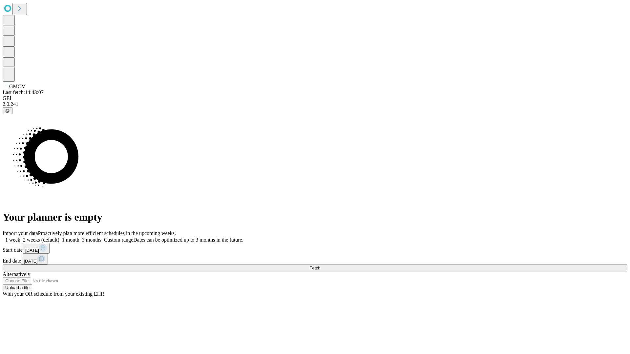 This screenshot has width=630, height=354. Describe the element at coordinates (315, 268) in the screenshot. I see `button: Fetch` at that location.